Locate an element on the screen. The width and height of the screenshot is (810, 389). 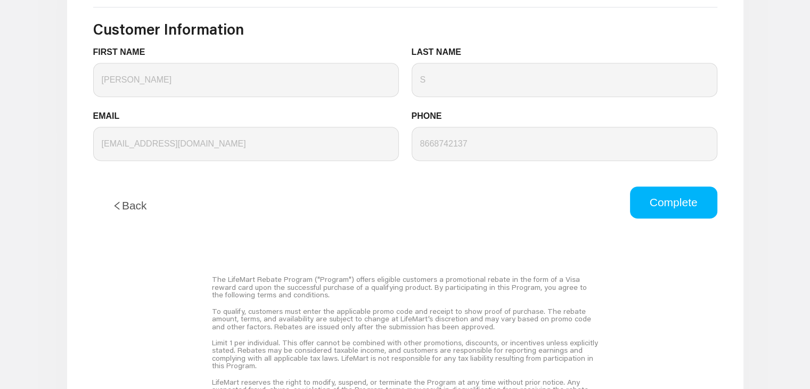
input: EMAIL is located at coordinates (246, 144).